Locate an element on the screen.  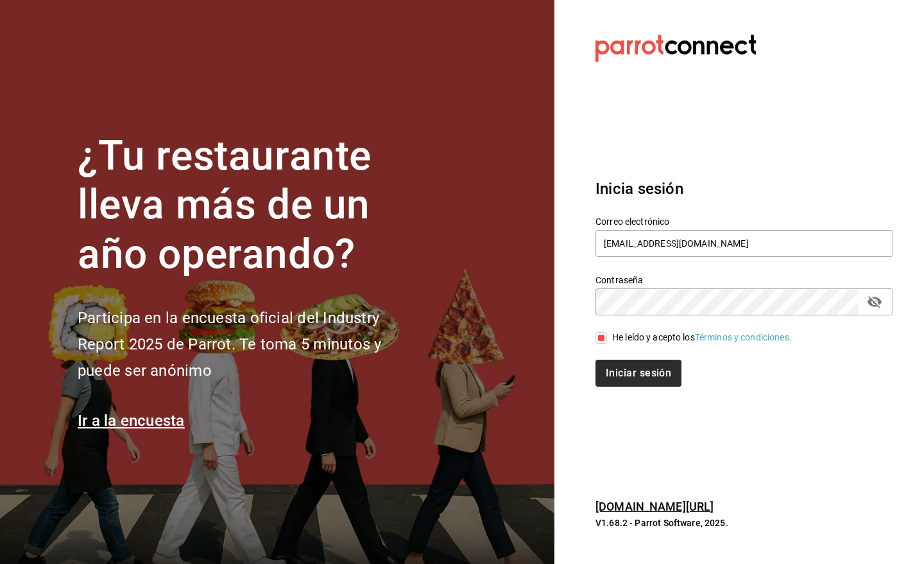
button: passwordField is located at coordinates (874, 302).